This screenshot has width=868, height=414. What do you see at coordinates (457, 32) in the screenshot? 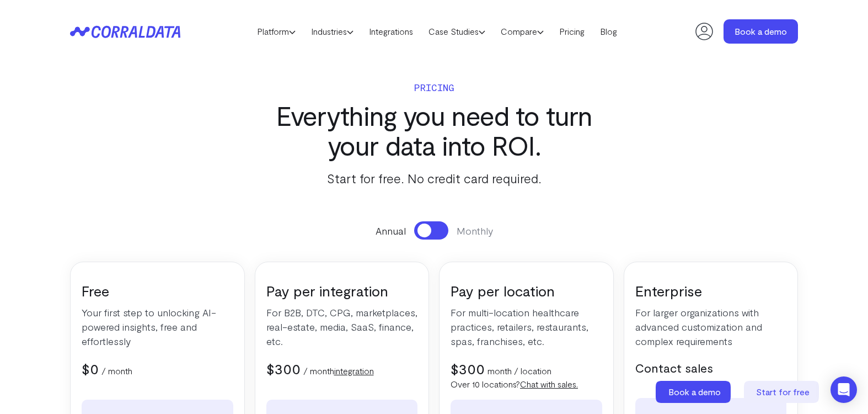
I see `a: Case Studies` at bounding box center [457, 32].